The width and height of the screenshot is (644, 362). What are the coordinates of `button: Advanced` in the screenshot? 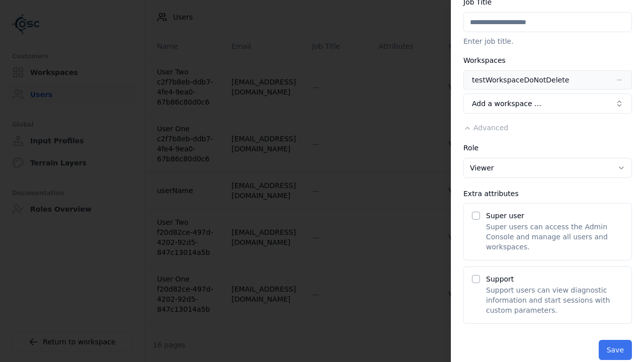 It's located at (485, 127).